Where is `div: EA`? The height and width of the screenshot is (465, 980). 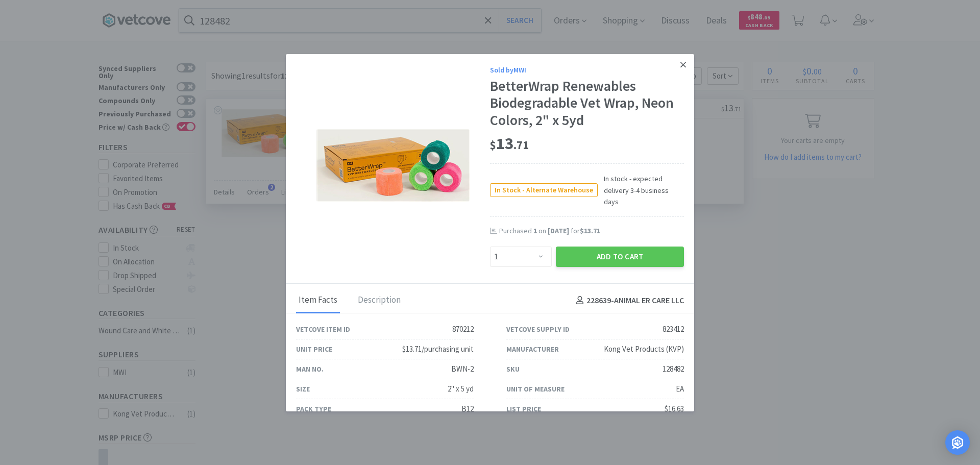
div: EA is located at coordinates (680, 389).